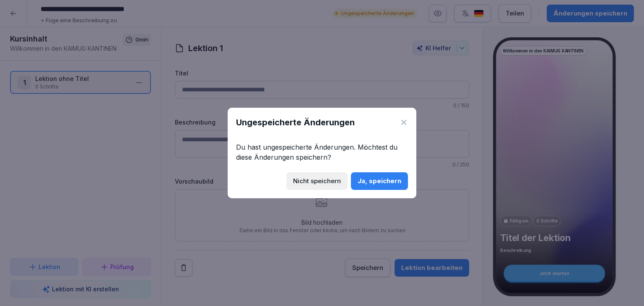  I want to click on h1: Ungespeicherte Änderungen, so click(295, 122).